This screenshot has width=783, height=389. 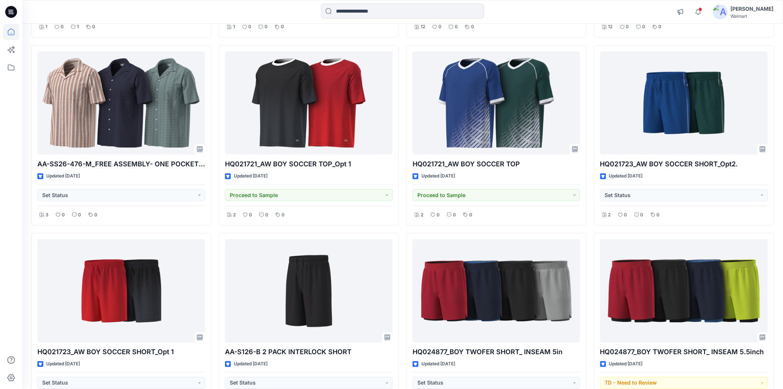 I want to click on p: HQ021723_AW BOY SOCCER SHORT_Opt 1, so click(x=121, y=352).